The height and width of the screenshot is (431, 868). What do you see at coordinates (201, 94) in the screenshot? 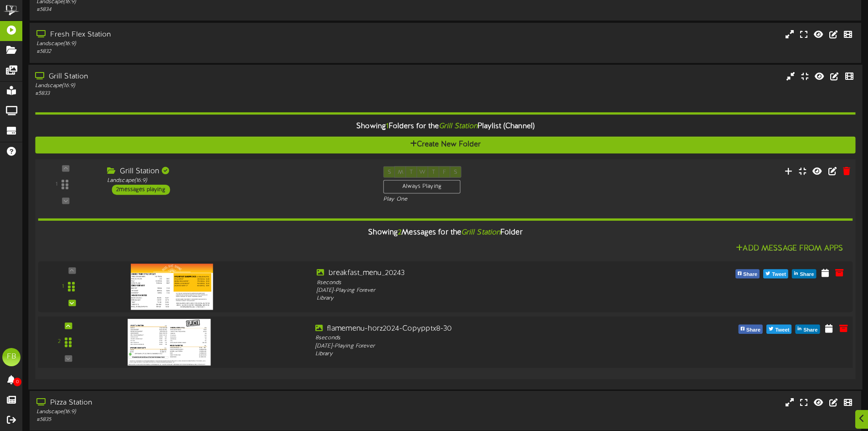
I see `div: # 5833` at bounding box center [201, 94].